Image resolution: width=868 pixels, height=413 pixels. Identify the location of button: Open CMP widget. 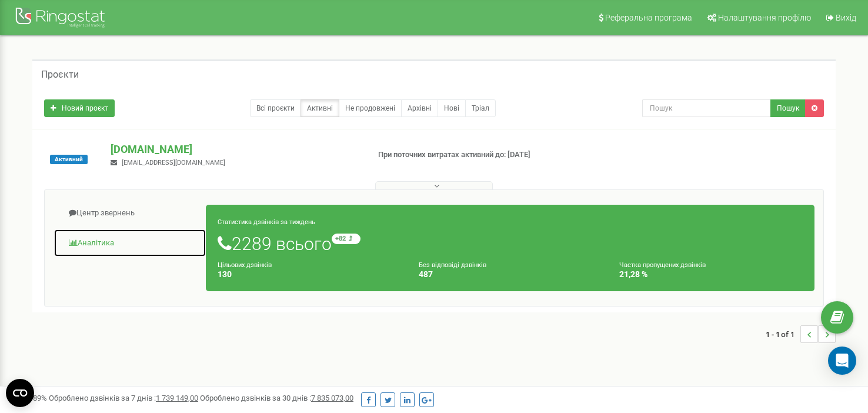
(20, 393).